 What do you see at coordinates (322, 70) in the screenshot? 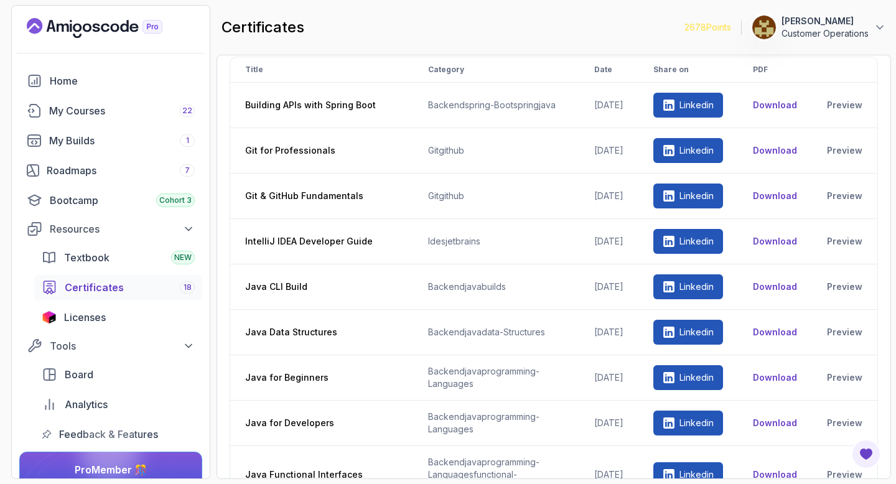
I see `th: Title` at bounding box center [322, 70].